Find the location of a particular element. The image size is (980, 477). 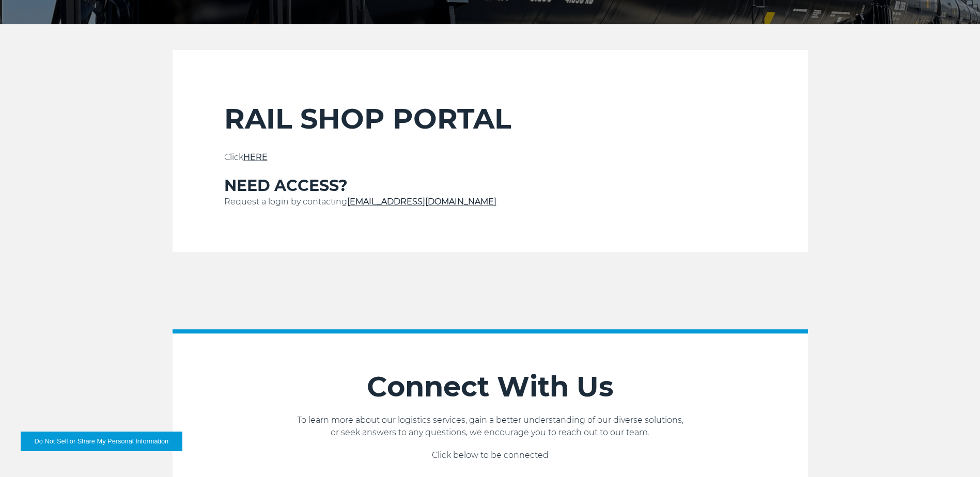

a: HERE is located at coordinates (255, 157).